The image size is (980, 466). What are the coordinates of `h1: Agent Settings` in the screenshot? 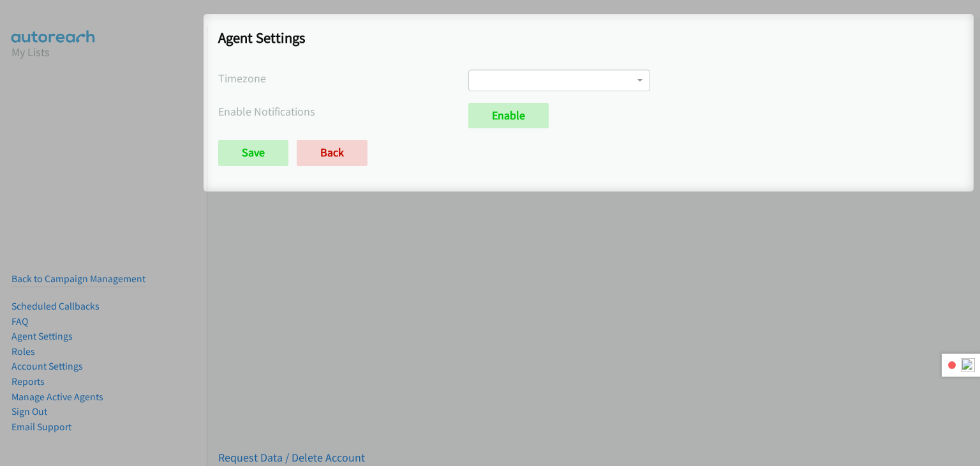 It's located at (593, 38).